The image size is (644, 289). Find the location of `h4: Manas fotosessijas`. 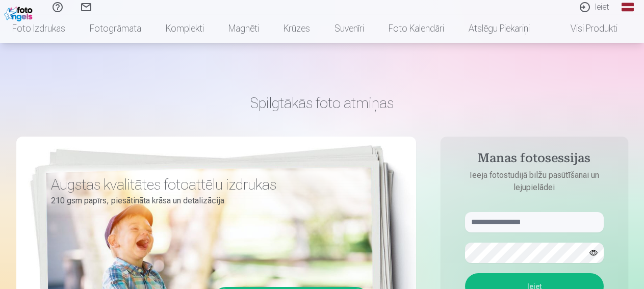

h4: Manas fotosessijas is located at coordinates (534, 160).